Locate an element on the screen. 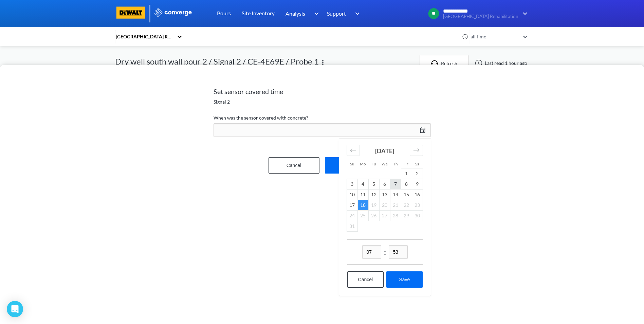  td: Not available. Saturday, August 30, 2025 is located at coordinates (417, 215).